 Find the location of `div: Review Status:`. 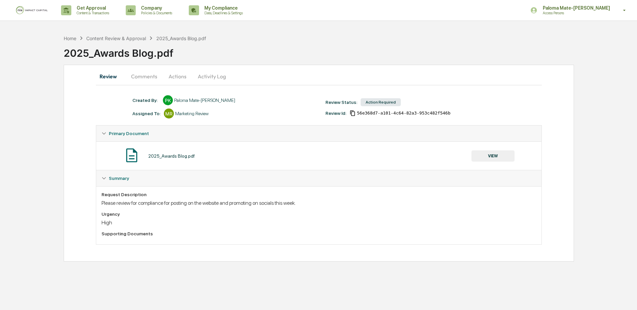

div: Review Status: is located at coordinates (341, 102).